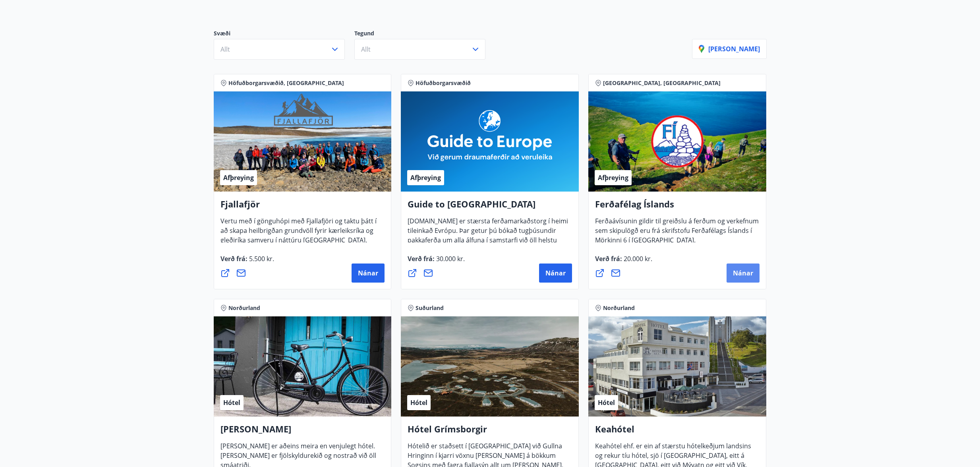  What do you see at coordinates (490, 432) in the screenshot?
I see `h4: Hótel Grímsborgir` at bounding box center [490, 432].